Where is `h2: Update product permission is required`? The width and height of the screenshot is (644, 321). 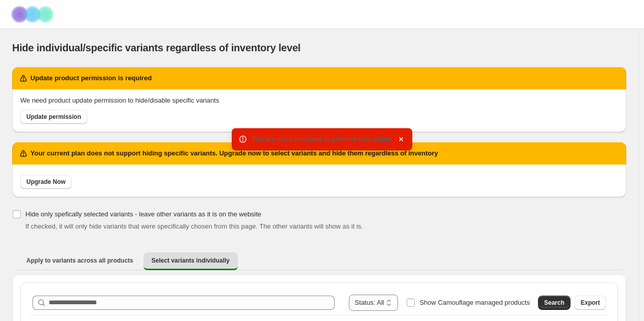 h2: Update product permission is required is located at coordinates (91, 79).